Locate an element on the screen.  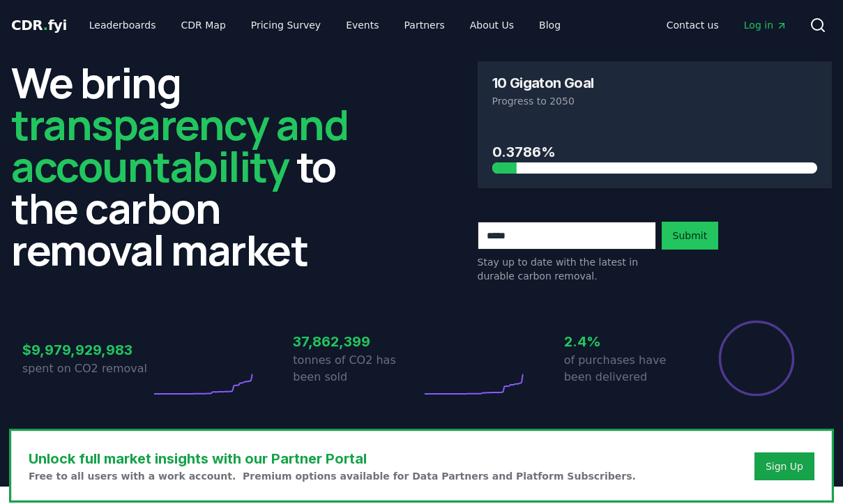
span: Log in is located at coordinates (765, 25).